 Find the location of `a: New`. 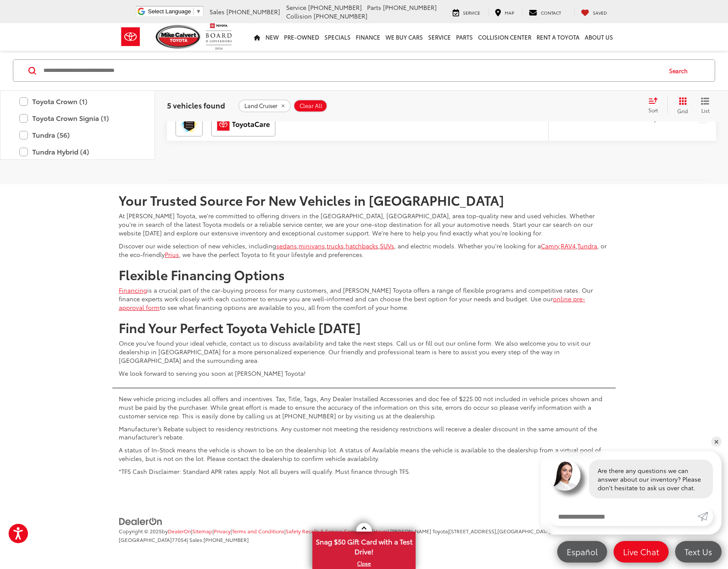

a: New is located at coordinates (272, 37).